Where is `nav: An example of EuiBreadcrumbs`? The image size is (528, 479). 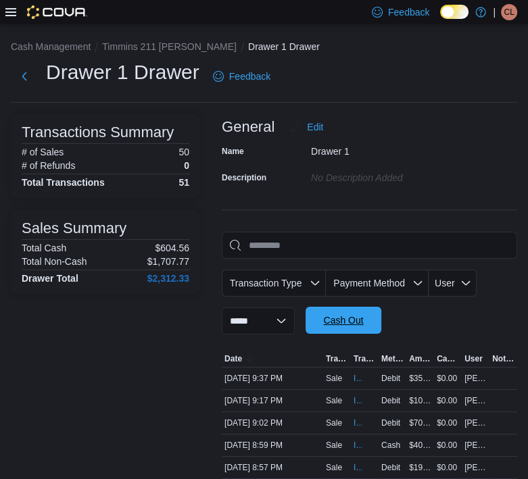 nav: An example of EuiBreadcrumbs is located at coordinates (264, 48).